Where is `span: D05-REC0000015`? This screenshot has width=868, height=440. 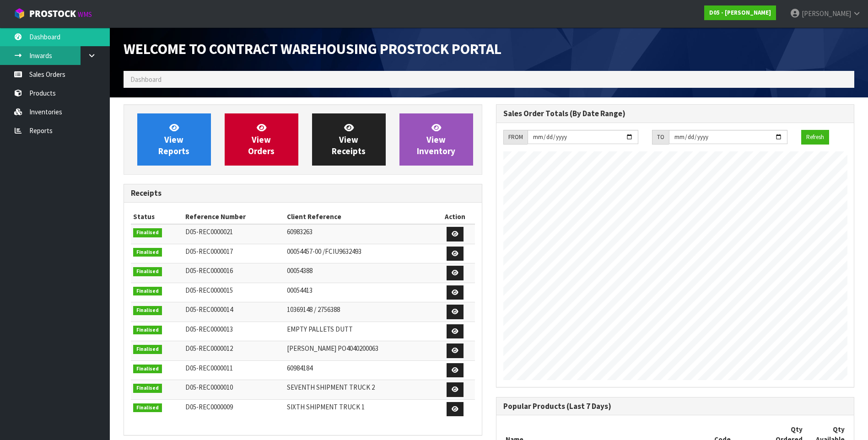
span: D05-REC0000015 is located at coordinates (209, 290).